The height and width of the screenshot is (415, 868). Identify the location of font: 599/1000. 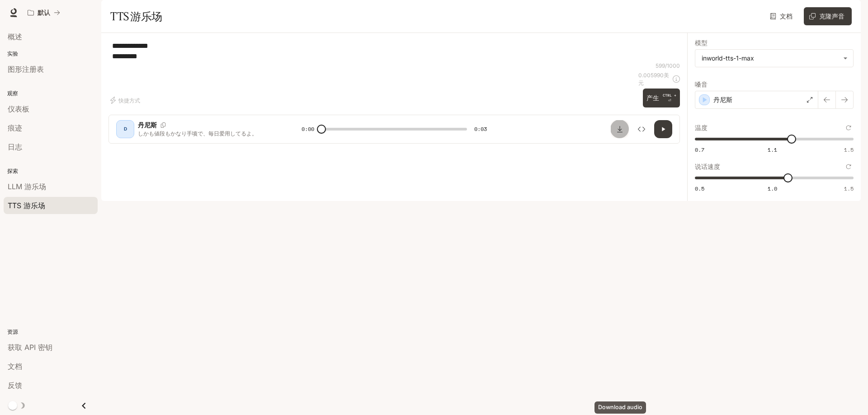
(668, 65).